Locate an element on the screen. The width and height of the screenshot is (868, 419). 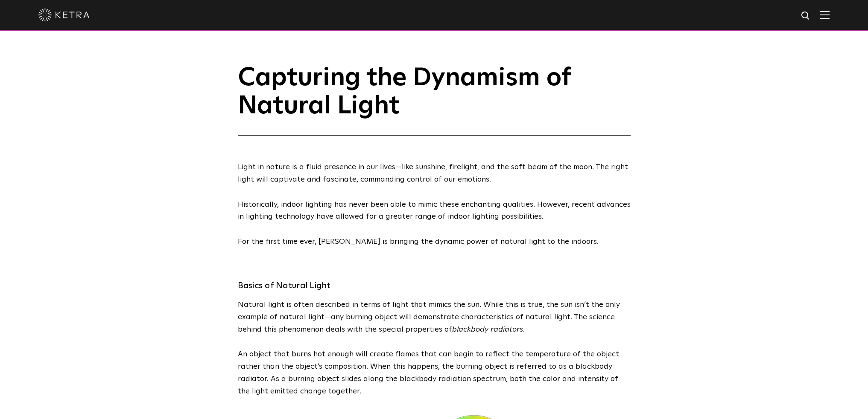
p: Natural light is often described in terms of light that mimics the sun. While this is true, the s... is located at coordinates (434, 317).